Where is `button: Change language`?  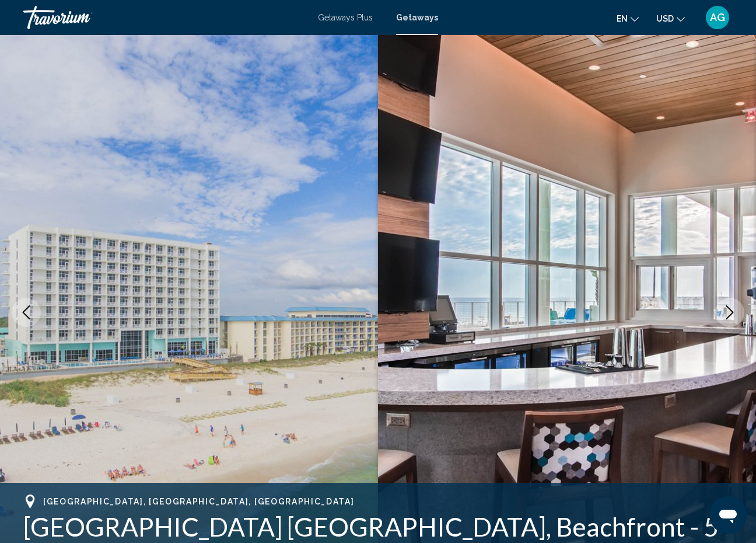 button: Change language is located at coordinates (628, 18).